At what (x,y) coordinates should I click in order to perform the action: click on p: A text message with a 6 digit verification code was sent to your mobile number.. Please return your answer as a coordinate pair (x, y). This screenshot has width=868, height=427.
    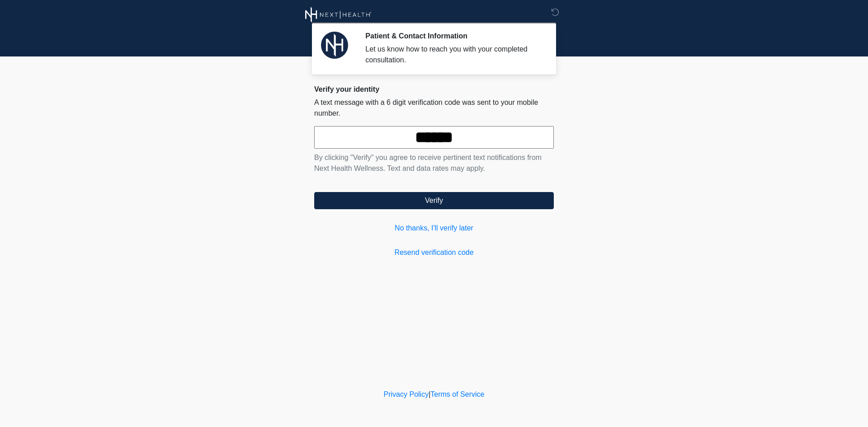
    Looking at the image, I should click on (434, 108).